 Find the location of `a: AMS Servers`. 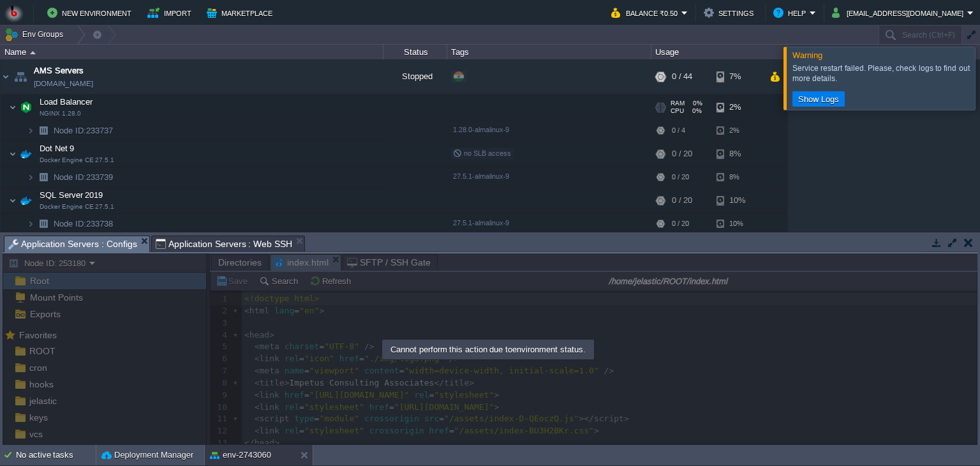

a: AMS Servers is located at coordinates (59, 71).